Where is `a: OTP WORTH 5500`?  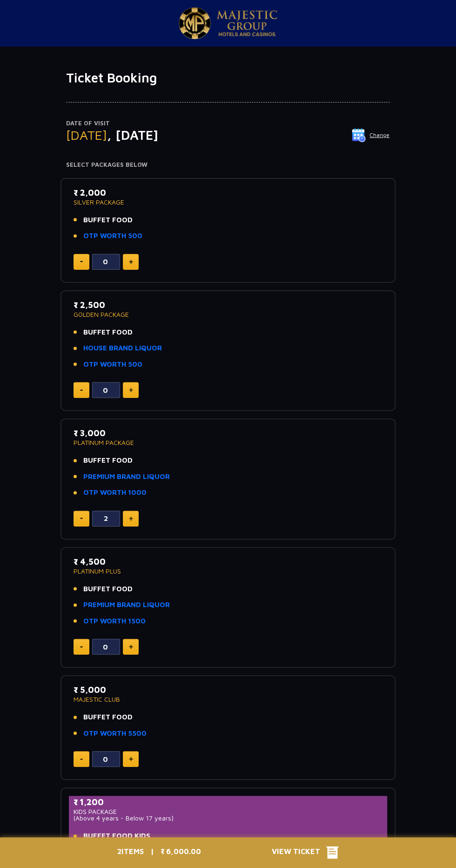 a: OTP WORTH 5500 is located at coordinates (115, 733).